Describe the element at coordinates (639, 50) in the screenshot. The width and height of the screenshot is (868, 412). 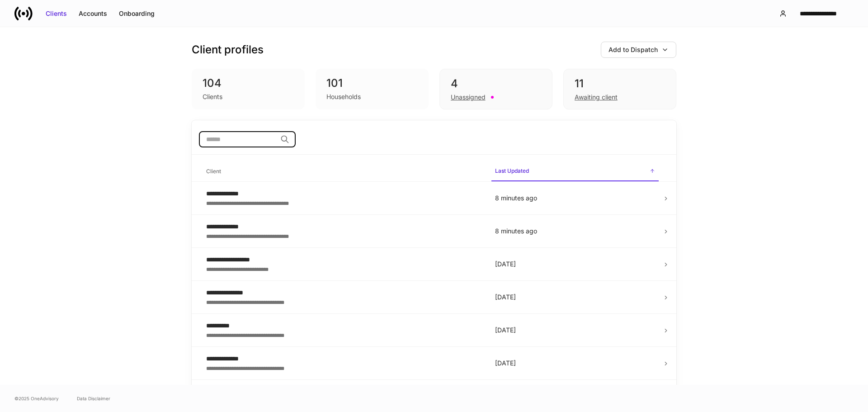
I see `button: Add to Dispatch` at that location.